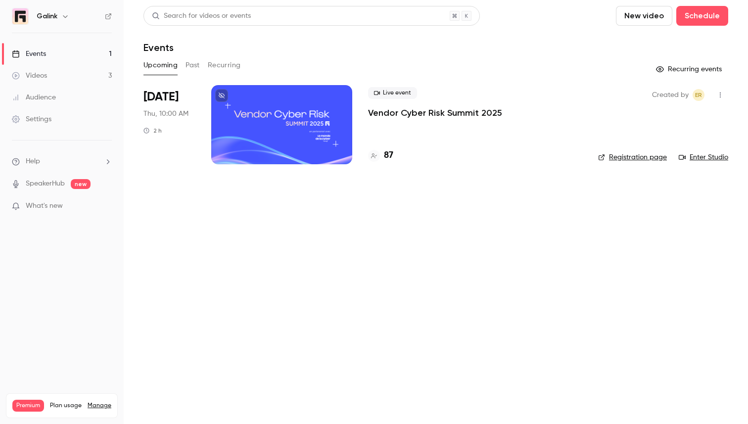 This screenshot has height=424, width=748. Describe the element at coordinates (45, 183) in the screenshot. I see `a: SpeakerHub` at that location.